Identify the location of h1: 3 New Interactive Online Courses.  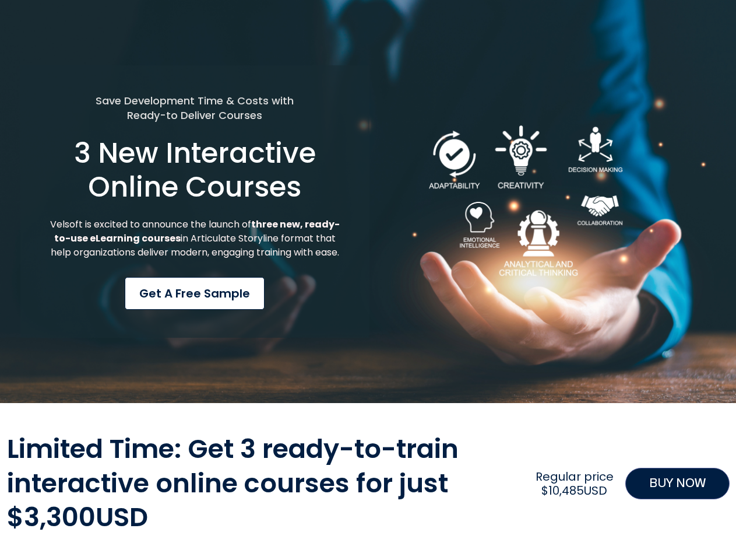
(195, 170).